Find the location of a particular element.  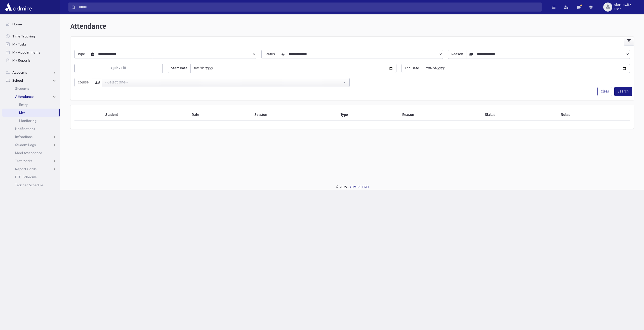

a: Monitoring is located at coordinates (31, 121).